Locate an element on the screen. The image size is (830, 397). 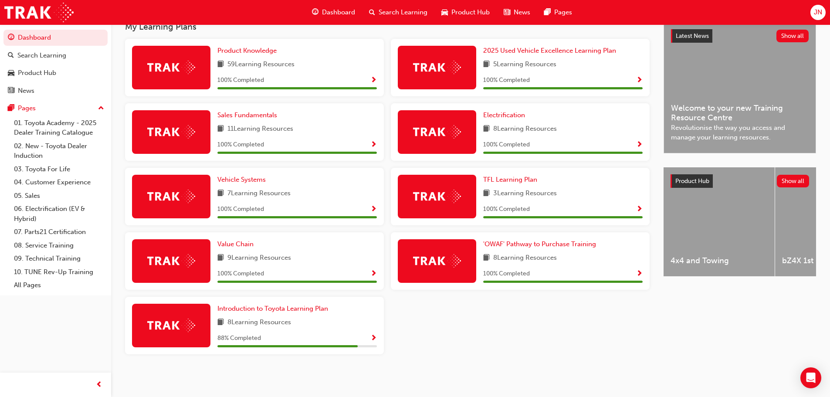
button: Show all is located at coordinates (793, 181).